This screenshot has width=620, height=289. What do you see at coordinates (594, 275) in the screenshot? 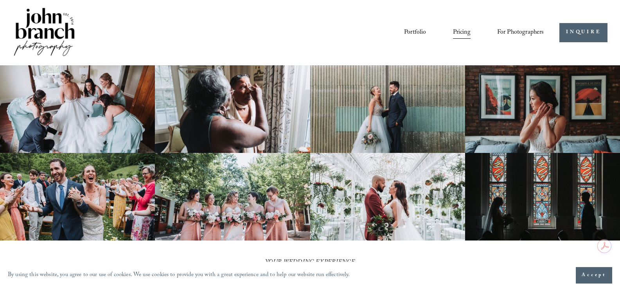
I see `button: Accept` at bounding box center [594, 275].